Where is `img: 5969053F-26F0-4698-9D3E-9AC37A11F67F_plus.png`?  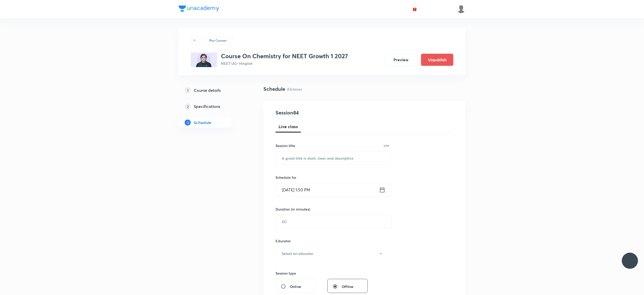 img: 5969053F-26F0-4698-9D3E-9AC37A11F67F_plus.png is located at coordinates (204, 60).